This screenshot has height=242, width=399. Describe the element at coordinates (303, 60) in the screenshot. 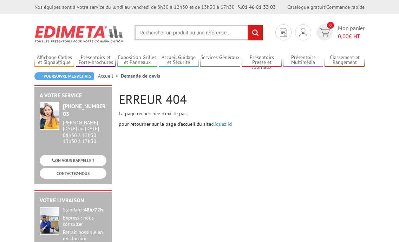

I see `a: Présentoirs Multimédia` at that location.